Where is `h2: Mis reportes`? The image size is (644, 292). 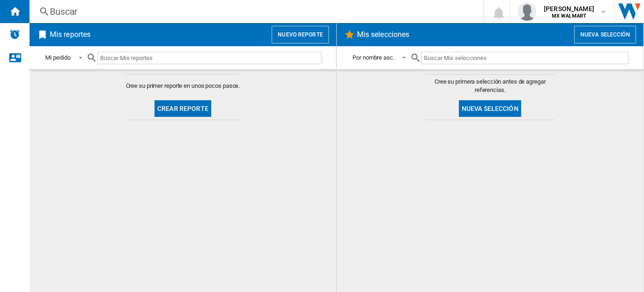 h2: Mis reportes is located at coordinates (70, 35).